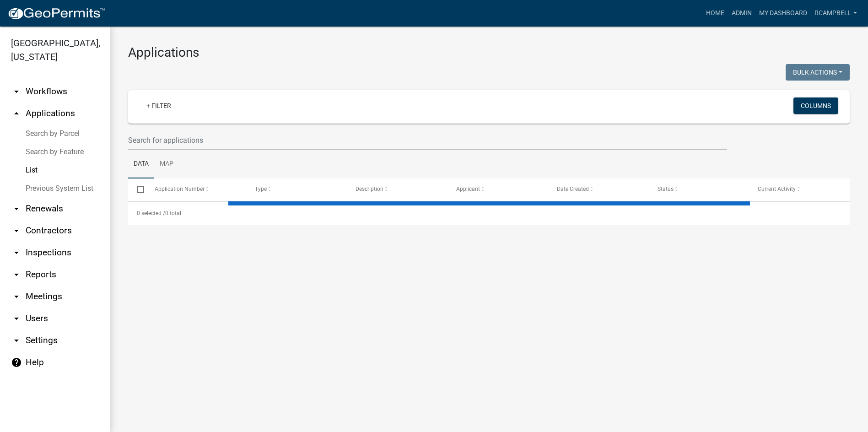 This screenshot has width=868, height=432. I want to click on span: Application Number, so click(179, 189).